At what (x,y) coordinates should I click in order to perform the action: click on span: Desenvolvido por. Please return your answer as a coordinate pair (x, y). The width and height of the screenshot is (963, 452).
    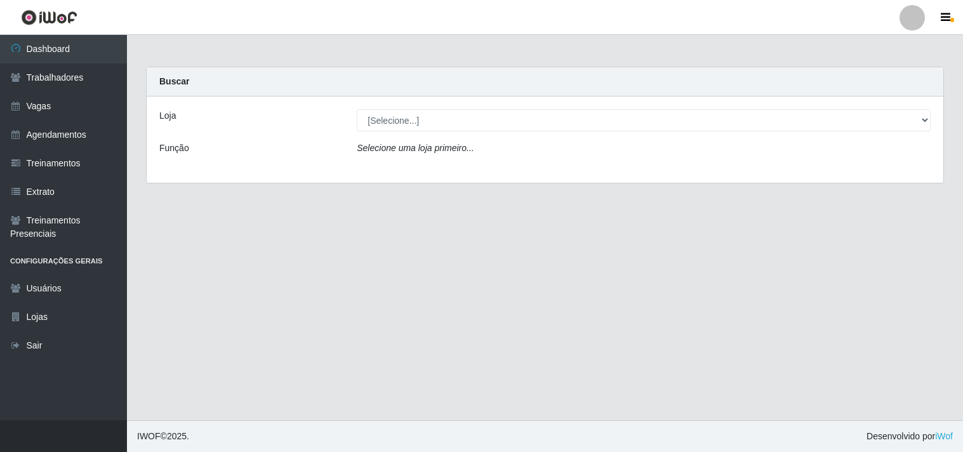
    Looking at the image, I should click on (910, 436).